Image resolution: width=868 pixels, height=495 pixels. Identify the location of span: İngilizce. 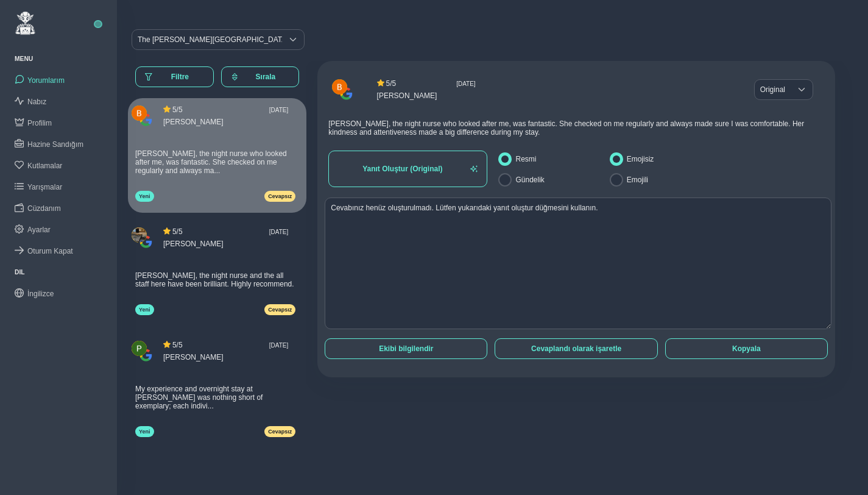
(40, 294).